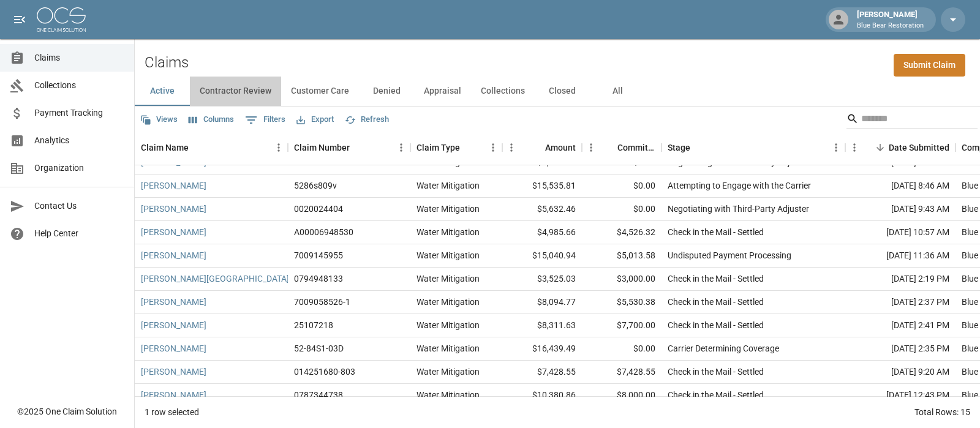  Describe the element at coordinates (325, 372) in the screenshot. I see `div: 014251680-803` at that location.